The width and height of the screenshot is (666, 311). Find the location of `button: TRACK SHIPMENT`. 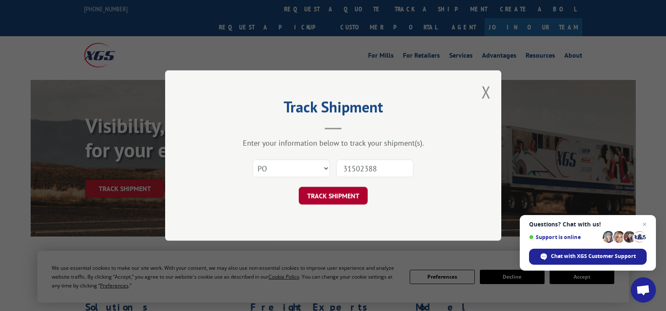

button: TRACK SHIPMENT is located at coordinates (333, 195).